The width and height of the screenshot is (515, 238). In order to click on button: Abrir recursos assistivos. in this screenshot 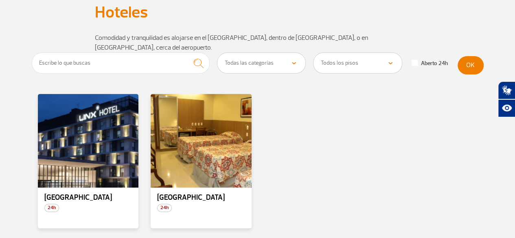, I will do `click(506, 108)`.